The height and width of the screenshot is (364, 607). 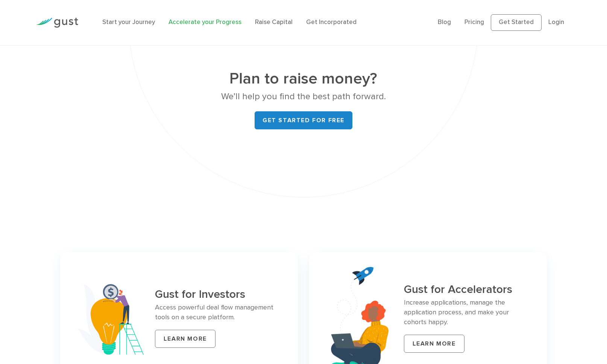 I want to click on a: Blog, so click(x=444, y=22).